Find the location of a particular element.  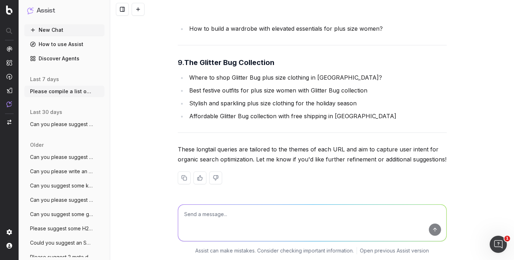

button: Can you please suggest some secondary an is located at coordinates (64, 157).